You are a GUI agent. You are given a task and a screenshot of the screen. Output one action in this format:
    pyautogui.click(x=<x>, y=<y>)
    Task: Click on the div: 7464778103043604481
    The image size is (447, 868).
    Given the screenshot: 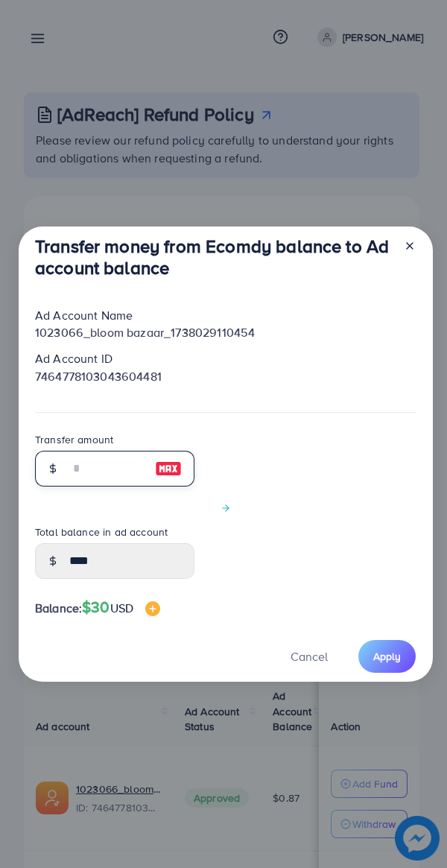 What is the action you would take?
    pyautogui.click(x=225, y=376)
    